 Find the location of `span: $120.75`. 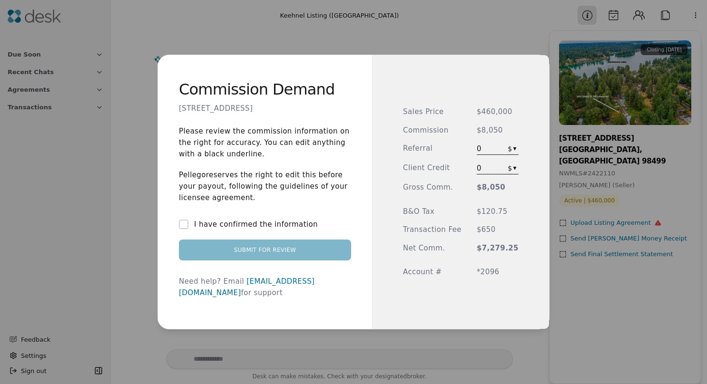

span: $120.75 is located at coordinates (498, 212).